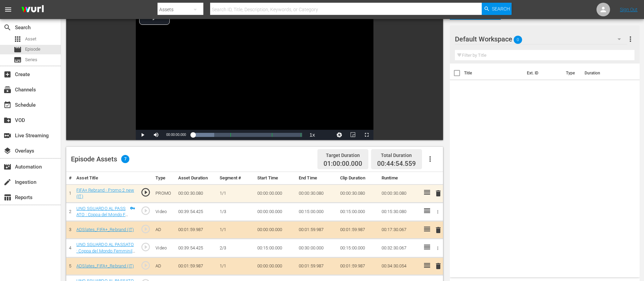  What do you see at coordinates (312, 134) in the screenshot?
I see `button: Playback Rate` at bounding box center [312, 134].